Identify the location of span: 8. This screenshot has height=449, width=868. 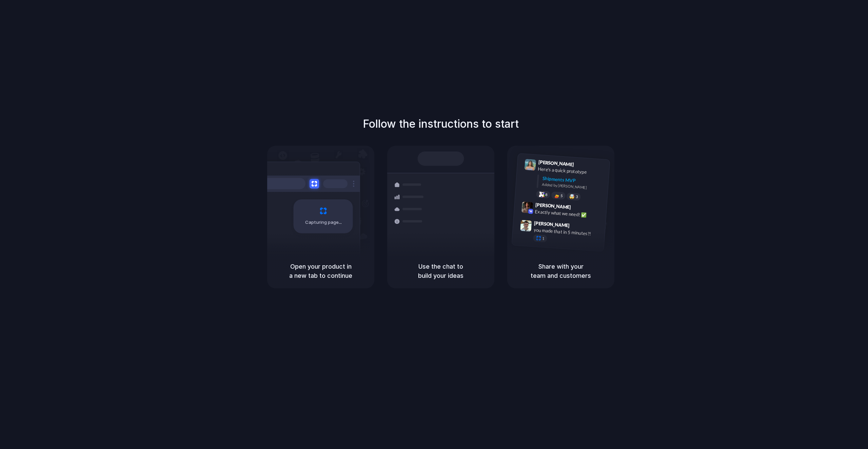
(547, 195).